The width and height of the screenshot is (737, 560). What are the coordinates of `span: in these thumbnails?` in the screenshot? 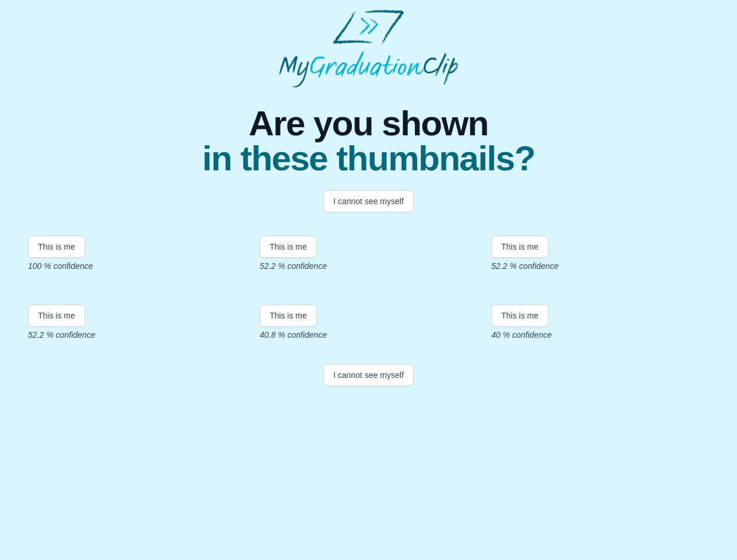 It's located at (368, 158).